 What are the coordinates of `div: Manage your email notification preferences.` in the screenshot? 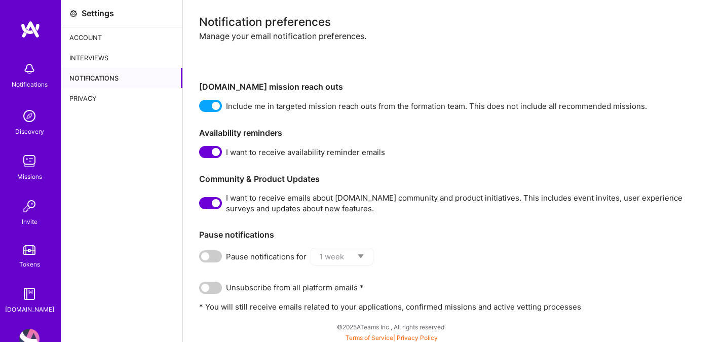 It's located at (453, 52).